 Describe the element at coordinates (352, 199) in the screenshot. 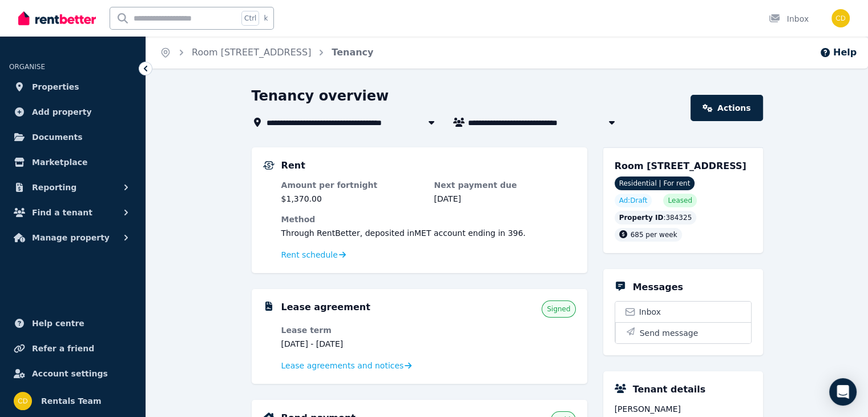

I see `dd: $1,370.00` at that location.